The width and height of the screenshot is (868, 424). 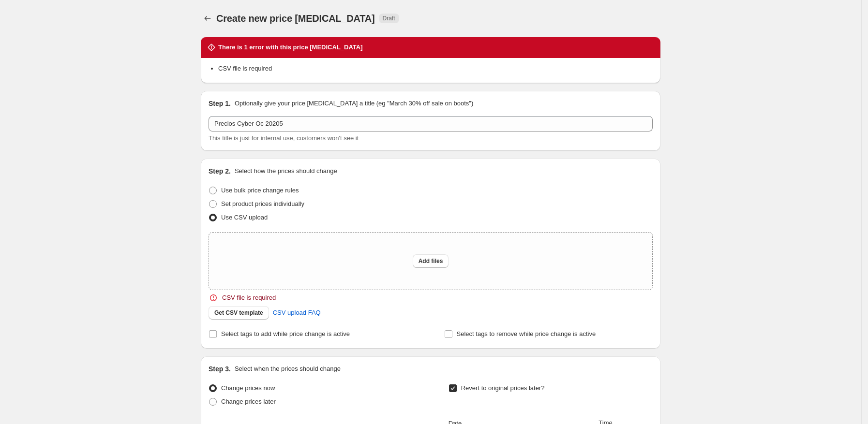 I want to click on span: Revert to original prices later?, so click(x=503, y=388).